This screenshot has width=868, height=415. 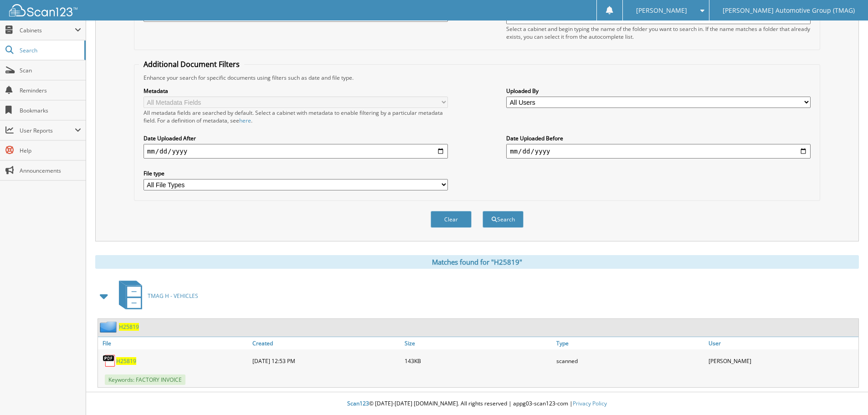 What do you see at coordinates (296, 138) in the screenshot?
I see `label: Date Uploaded After` at bounding box center [296, 138].